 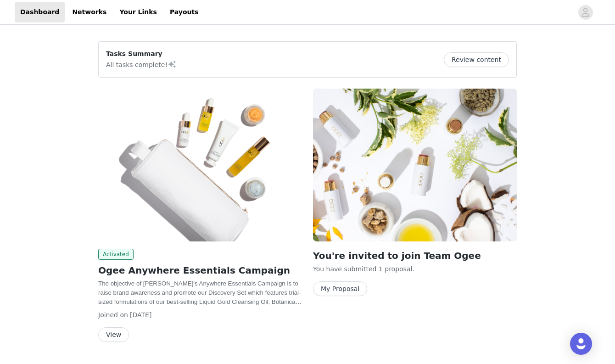 I want to click on span: Activated, so click(x=116, y=255).